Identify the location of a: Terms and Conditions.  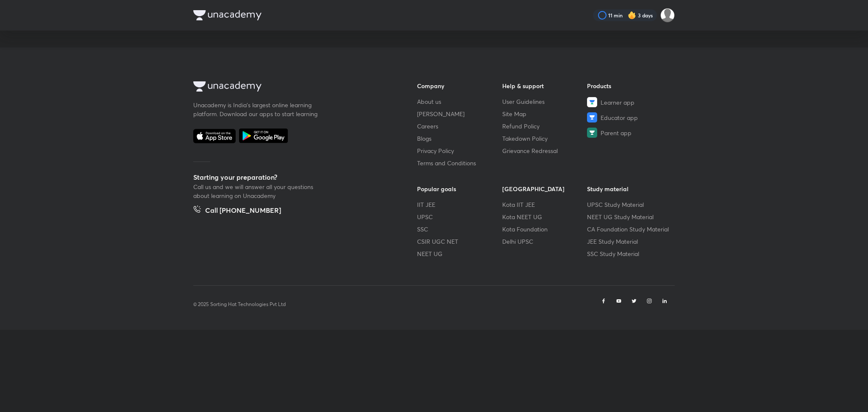
(460, 163).